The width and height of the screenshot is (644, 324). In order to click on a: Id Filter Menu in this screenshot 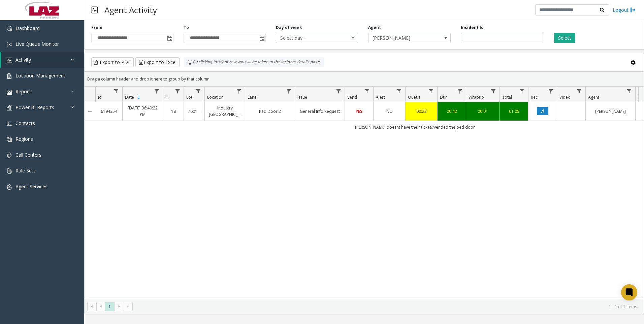, I will do `click(116, 91)`.